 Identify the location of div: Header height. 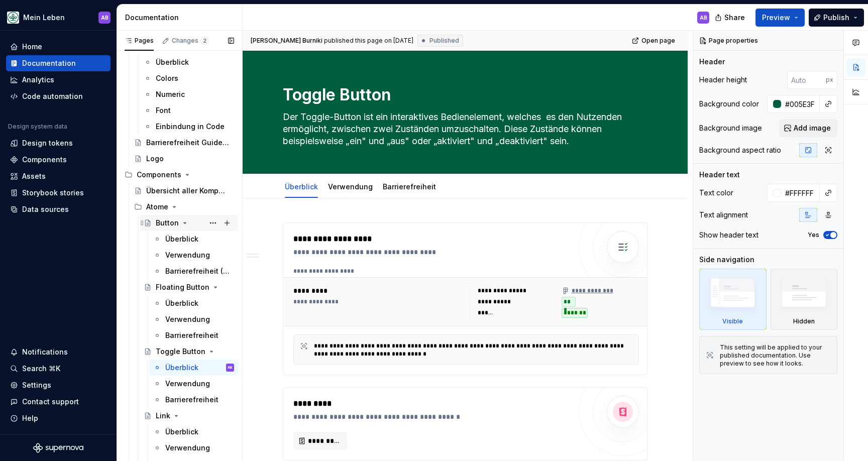
(723, 80).